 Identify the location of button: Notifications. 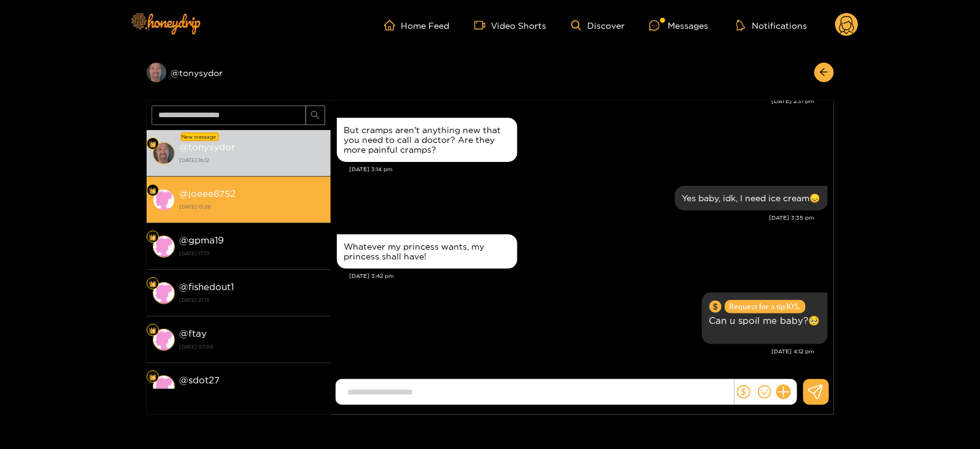
(771, 25).